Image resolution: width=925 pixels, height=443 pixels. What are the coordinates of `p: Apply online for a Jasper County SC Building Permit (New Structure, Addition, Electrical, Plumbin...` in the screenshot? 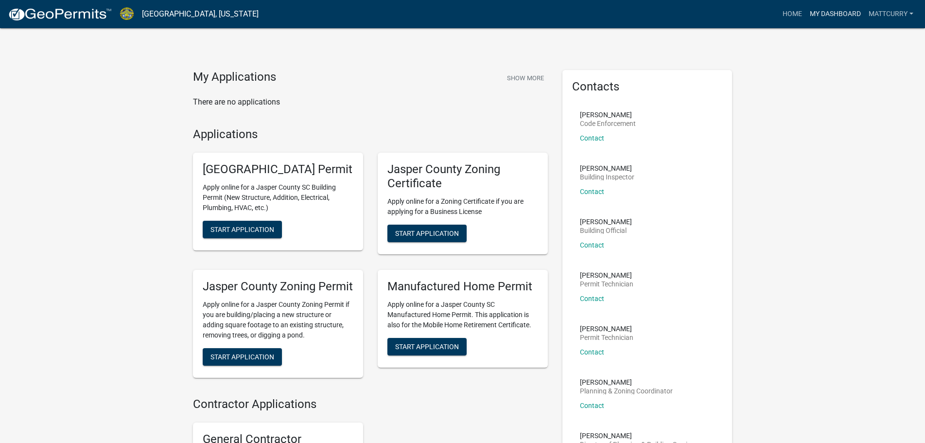 It's located at (278, 197).